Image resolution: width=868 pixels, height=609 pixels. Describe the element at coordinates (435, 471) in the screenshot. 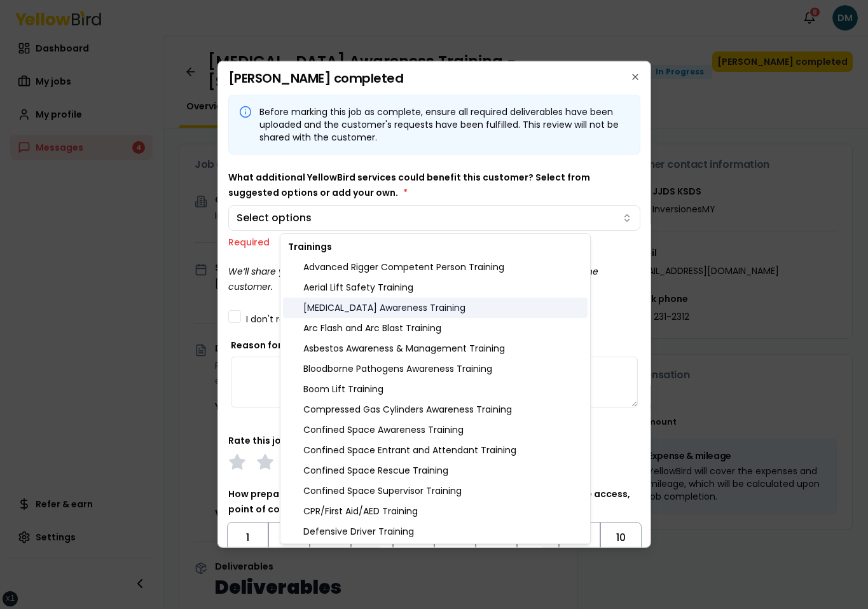

I see `div: Confined Space Rescue Training` at that location.